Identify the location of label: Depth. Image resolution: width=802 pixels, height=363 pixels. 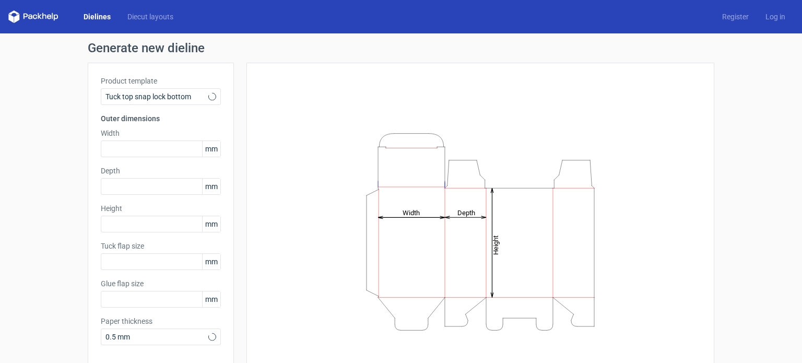
(161, 171).